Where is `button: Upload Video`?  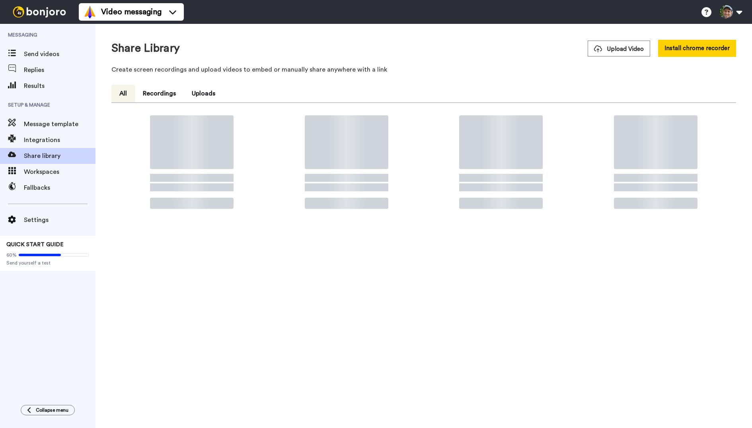 button: Upload Video is located at coordinates (619, 49).